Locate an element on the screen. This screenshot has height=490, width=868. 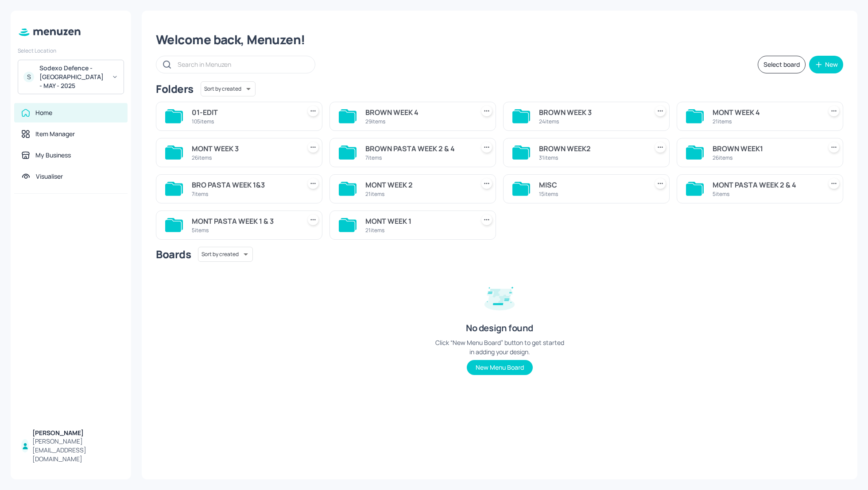
div: 24 items is located at coordinates (592, 121).